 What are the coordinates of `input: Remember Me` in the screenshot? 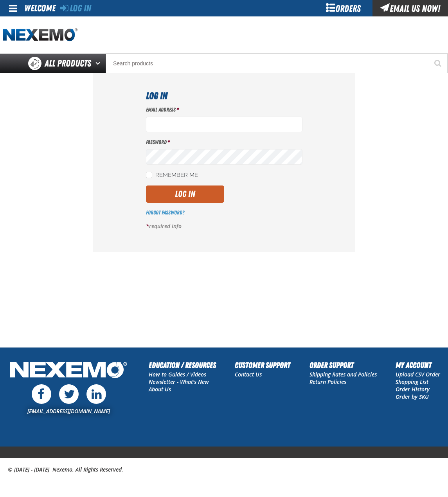 It's located at (149, 175).